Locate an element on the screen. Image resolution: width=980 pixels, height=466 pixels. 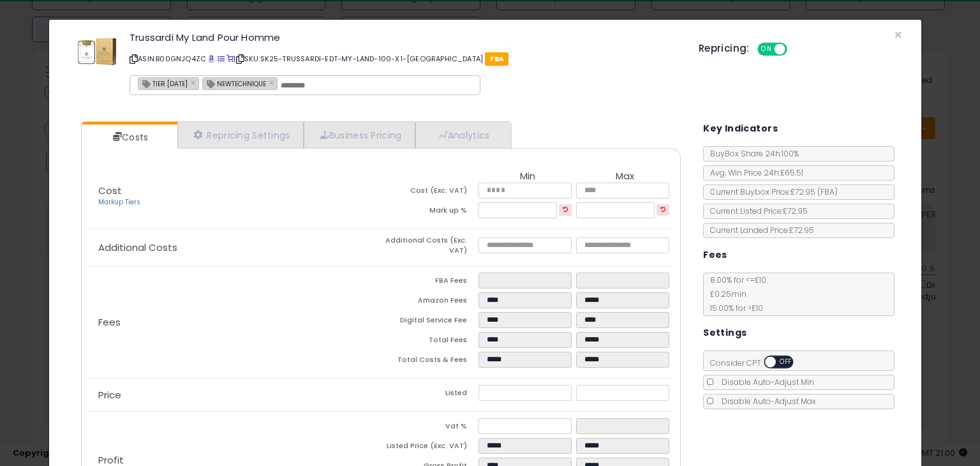
td: Amazon Fees is located at coordinates (429, 302).